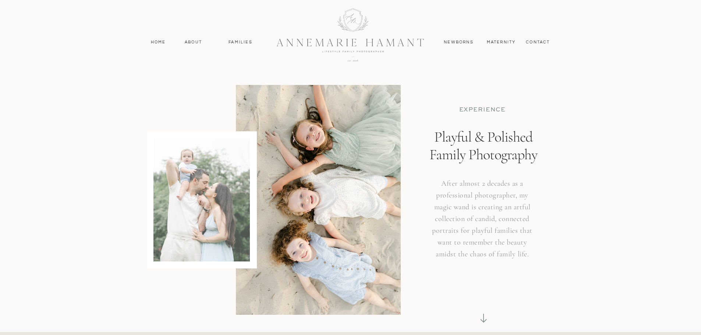 Image resolution: width=701 pixels, height=335 pixels. What do you see at coordinates (194, 42) in the screenshot?
I see `nav: About` at bounding box center [194, 42].